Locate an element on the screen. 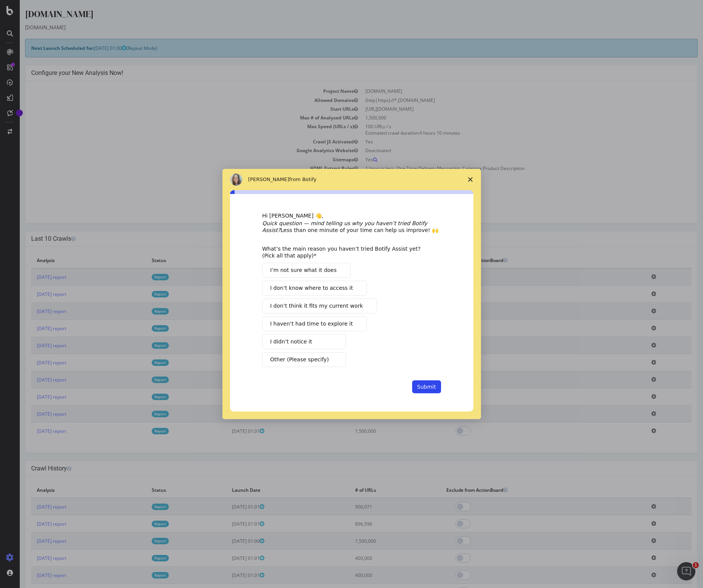  td: HTML Extract Rules is located at coordinates (176, 168).